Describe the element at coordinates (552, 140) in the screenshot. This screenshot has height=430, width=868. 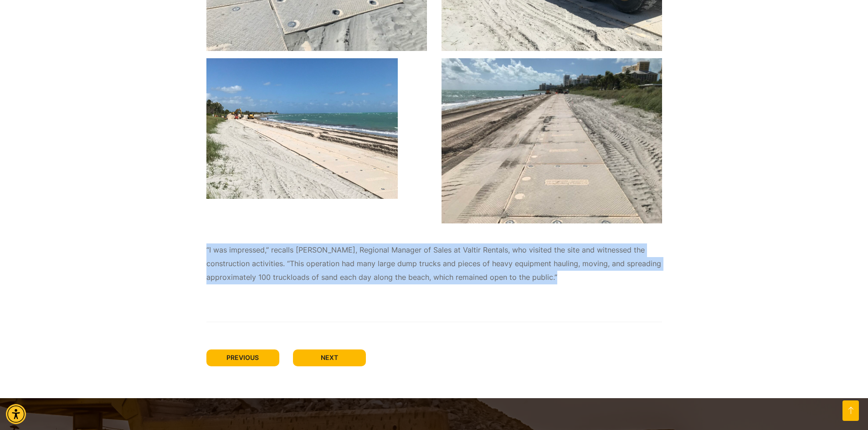
I see `img: A sandy beach with a temporary walkway made of large panels, leading towards the ocean under a pa...` at that location.